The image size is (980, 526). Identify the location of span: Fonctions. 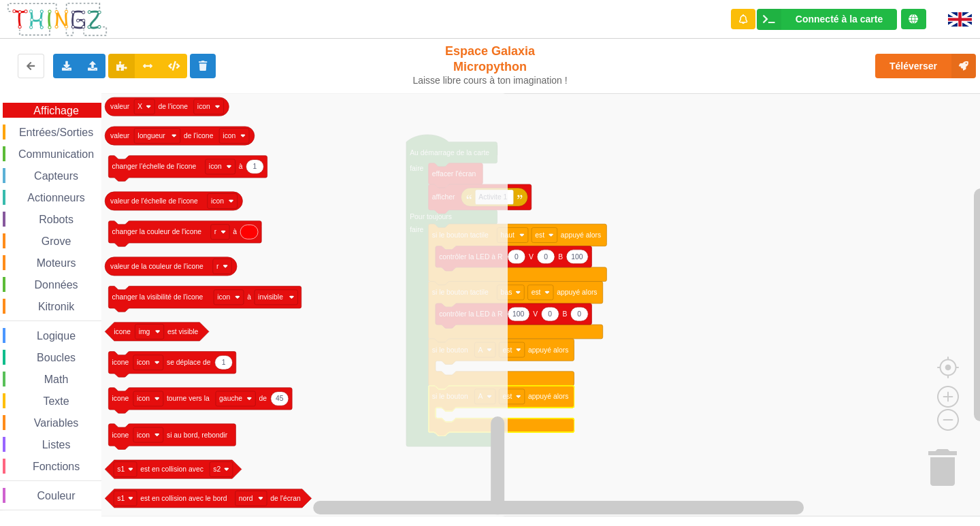
(56, 466).